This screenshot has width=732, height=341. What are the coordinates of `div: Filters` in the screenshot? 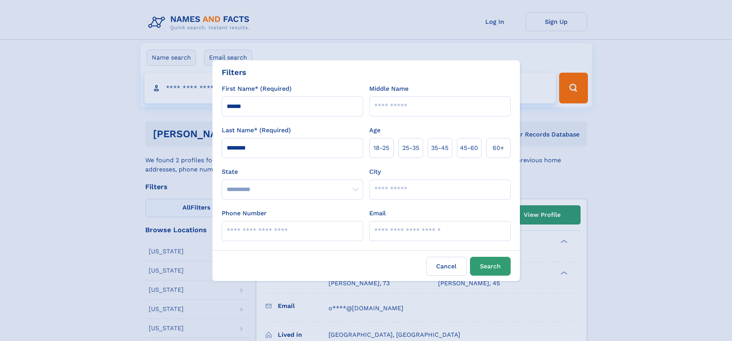 It's located at (234, 72).